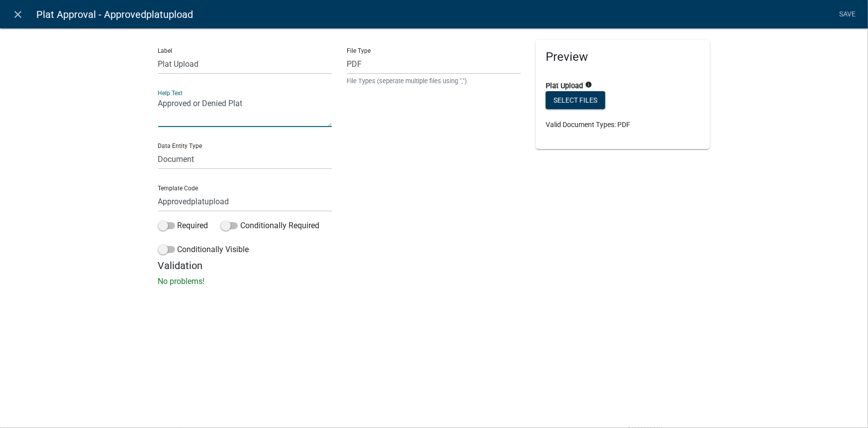 The width and height of the screenshot is (868, 428). Describe the element at coordinates (114, 15) in the screenshot. I see `span: Plat Approval - Approvedplatupload` at that location.